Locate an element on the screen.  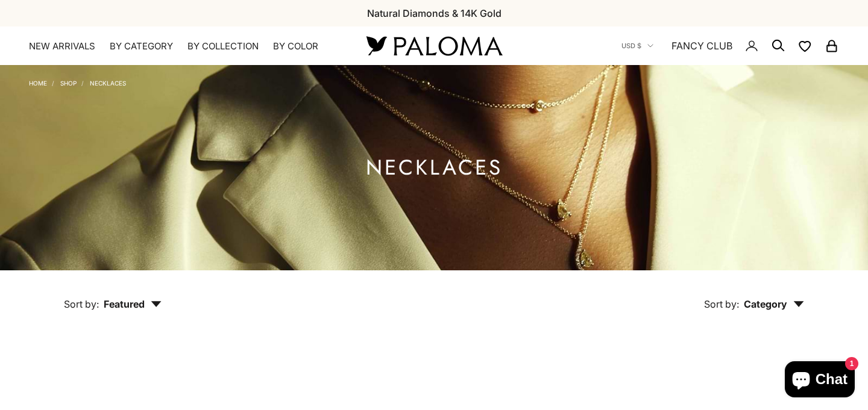
a: Shop is located at coordinates (68, 83).